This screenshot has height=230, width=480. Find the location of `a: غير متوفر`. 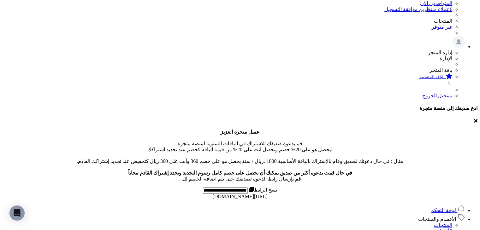

a: غير متوفر is located at coordinates (442, 27).